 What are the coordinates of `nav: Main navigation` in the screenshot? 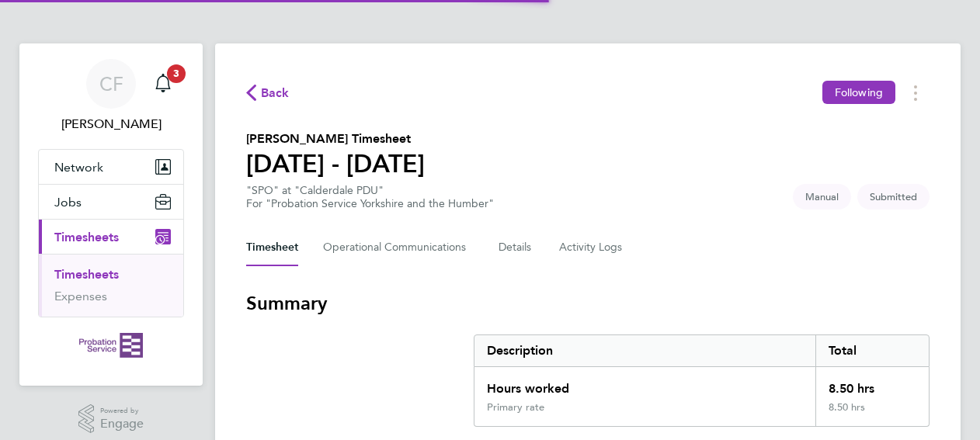 It's located at (111, 214).